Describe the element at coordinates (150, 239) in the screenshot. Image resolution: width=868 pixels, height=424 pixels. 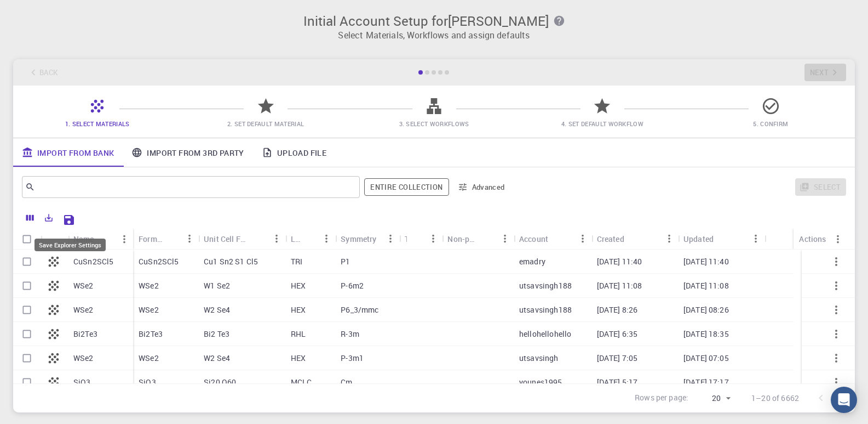
I see `div: Formula` at that location.